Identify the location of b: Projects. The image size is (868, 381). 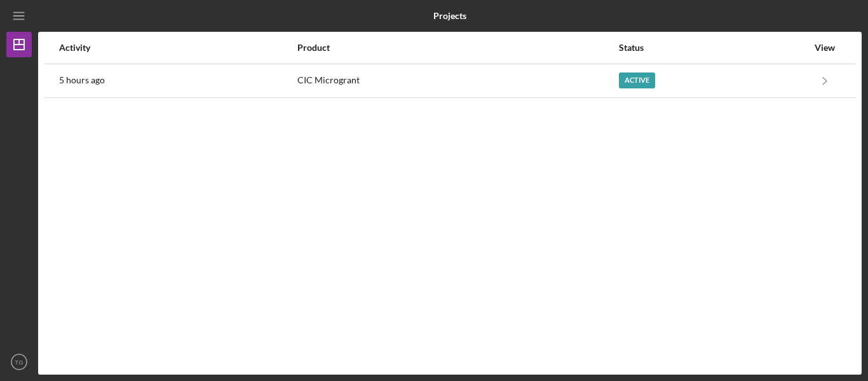
(450, 16).